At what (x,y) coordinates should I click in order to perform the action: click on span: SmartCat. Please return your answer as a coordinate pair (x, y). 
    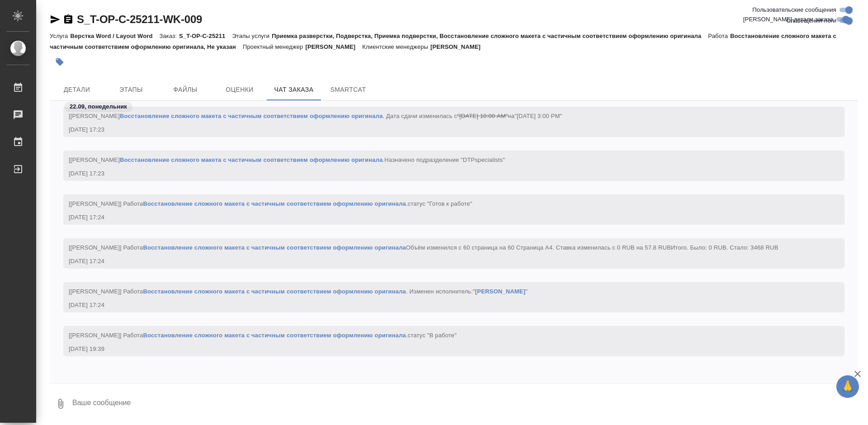
    Looking at the image, I should click on (348, 89).